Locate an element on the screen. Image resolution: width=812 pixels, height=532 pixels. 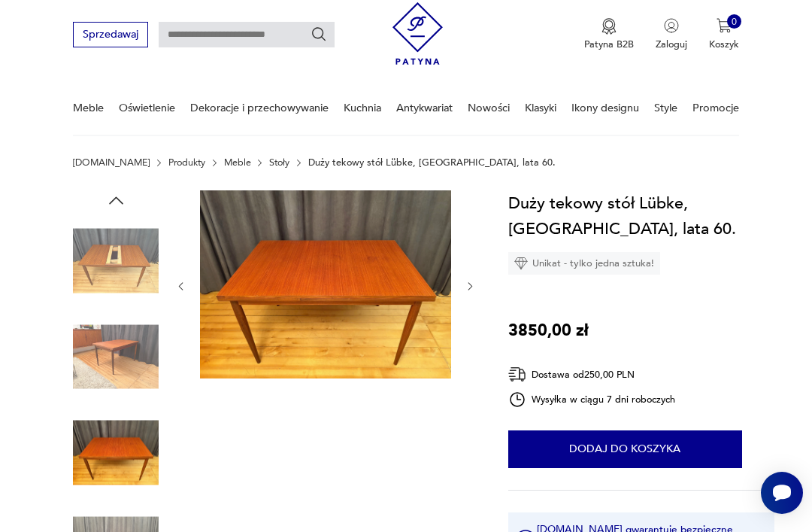
a: Klasyki is located at coordinates (541, 108).